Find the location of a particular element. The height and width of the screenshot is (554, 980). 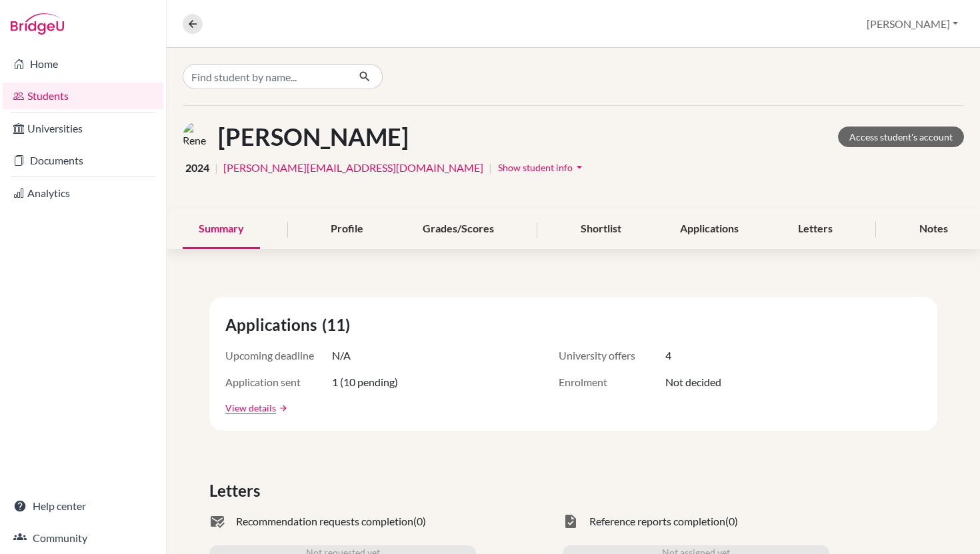

span: Application sent is located at coordinates (279, 382).